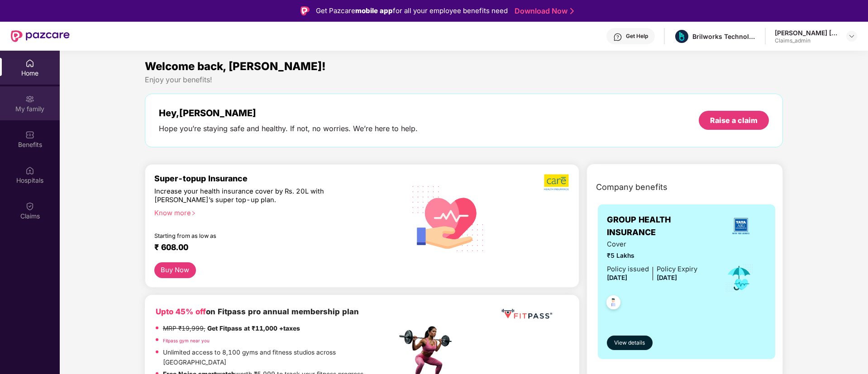  Describe the element at coordinates (681, 36) in the screenshot. I see `img: download.jpg` at that location.